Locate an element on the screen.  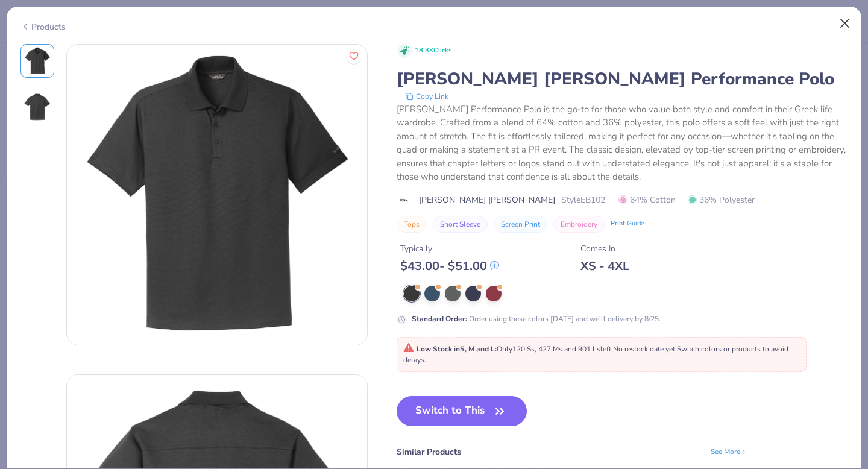
div: Similar Products is located at coordinates (428, 452).